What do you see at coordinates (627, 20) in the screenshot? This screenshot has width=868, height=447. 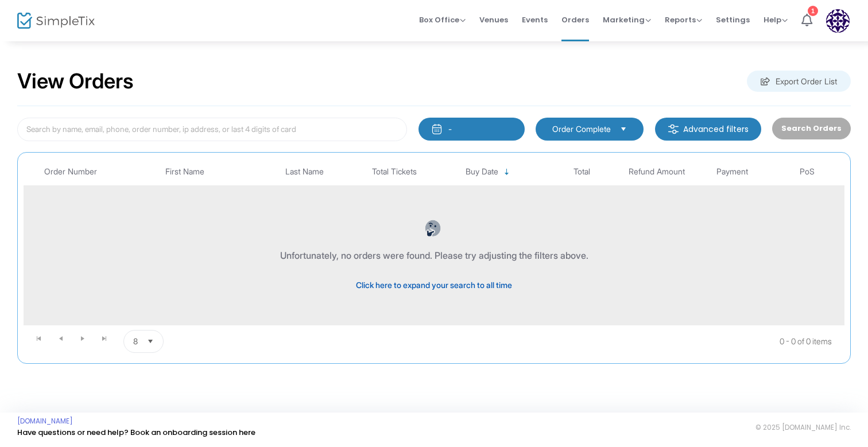 I see `span: Marketing` at bounding box center [627, 20].